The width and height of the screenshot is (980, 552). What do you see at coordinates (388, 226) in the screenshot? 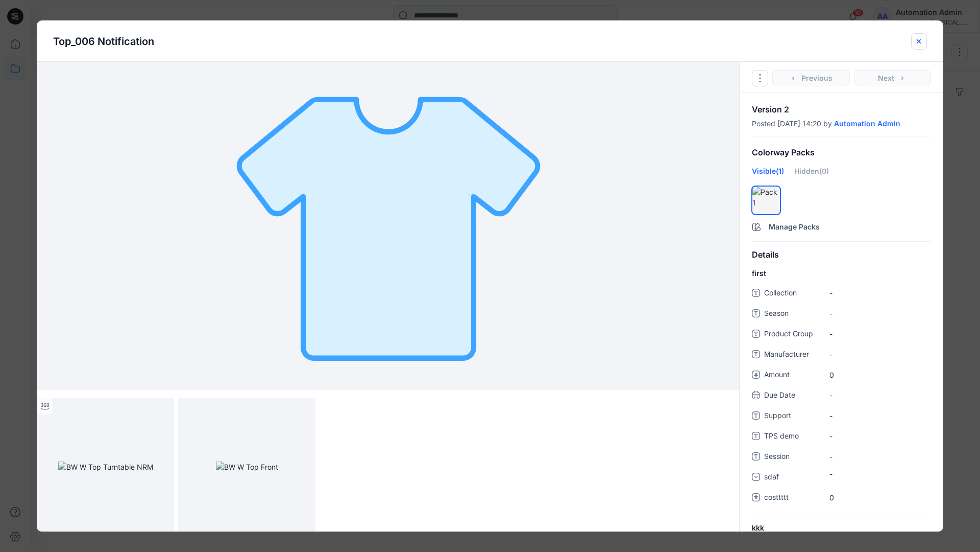
I see `img: Pack thumb` at bounding box center [388, 226].